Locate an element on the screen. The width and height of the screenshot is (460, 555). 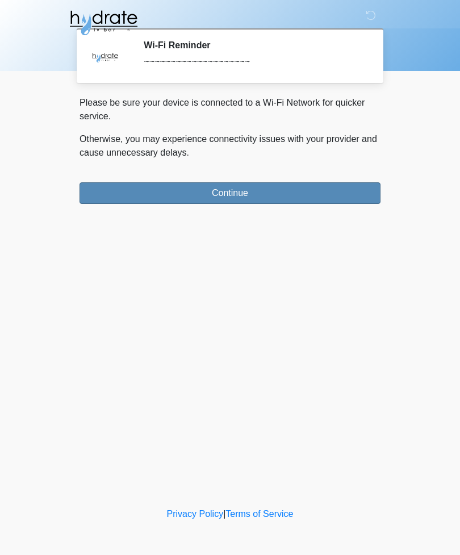
a: Privacy Policy is located at coordinates (195, 514).